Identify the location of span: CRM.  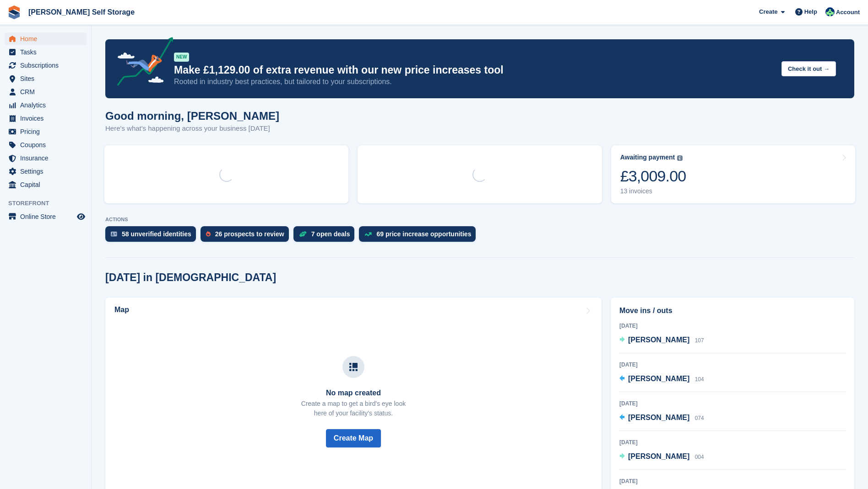
(48, 92).